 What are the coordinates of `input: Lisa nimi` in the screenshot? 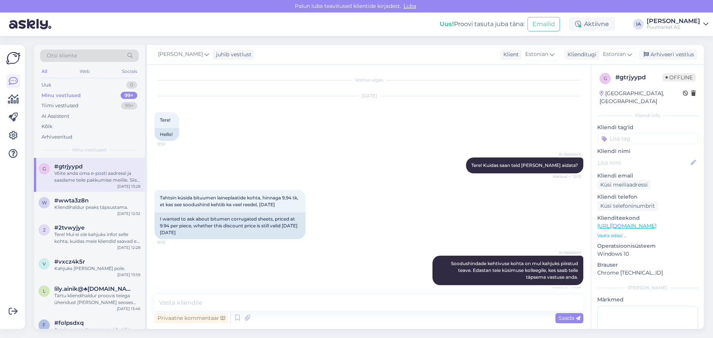 It's located at (643, 163).